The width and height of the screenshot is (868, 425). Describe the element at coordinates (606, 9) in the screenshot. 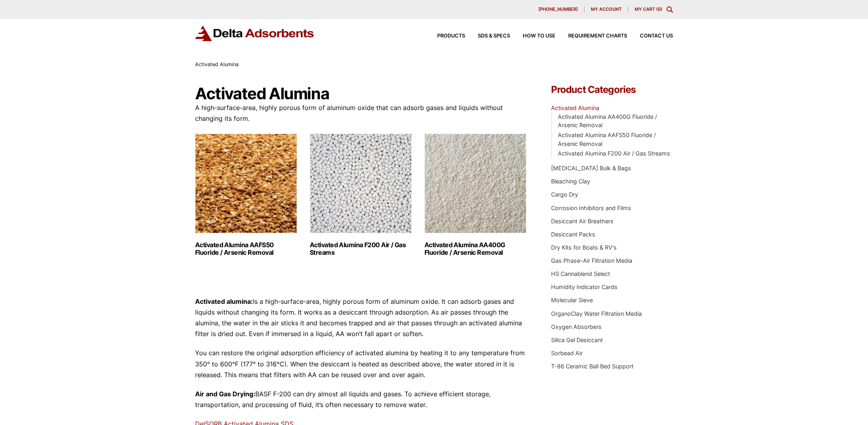

I see `span: My account` at that location.